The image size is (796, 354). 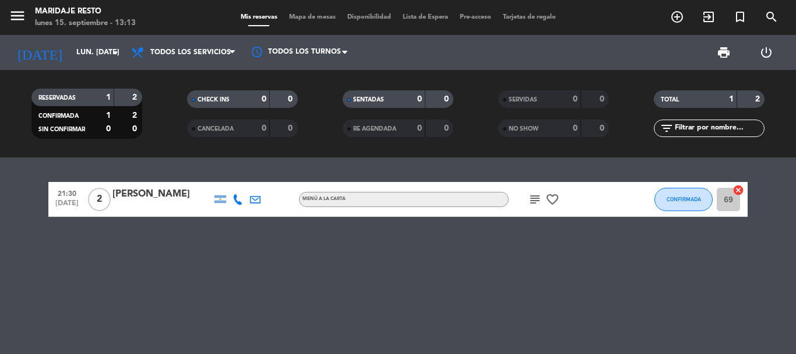 I want to click on i: power_settings_new, so click(x=767, y=52).